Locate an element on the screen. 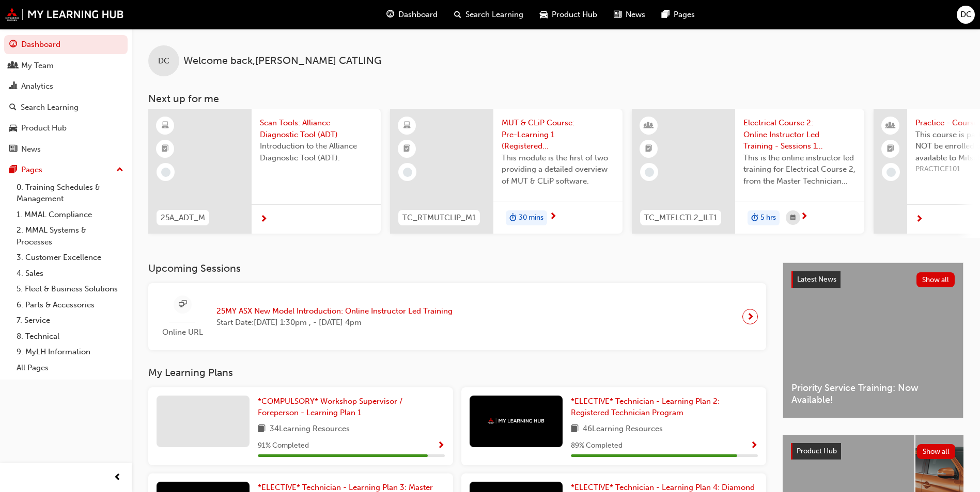  span: Online URL is located at coordinates (183, 332).